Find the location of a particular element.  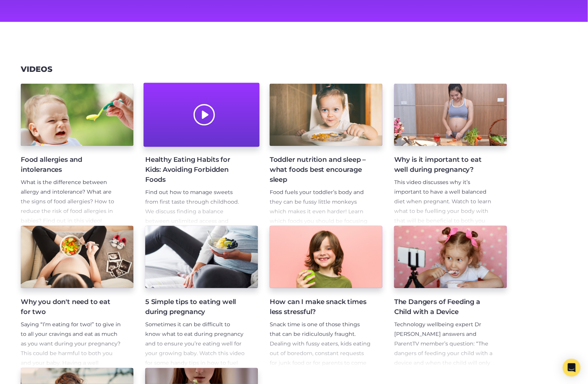

h4: 5 Simple tips to eating well during pregnancy is located at coordinates (196, 307).